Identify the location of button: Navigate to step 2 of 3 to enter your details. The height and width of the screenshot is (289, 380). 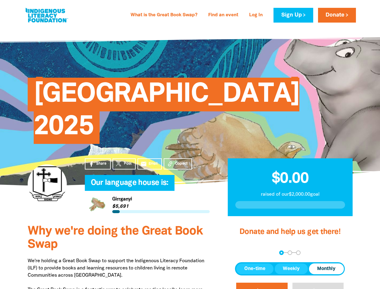
(289, 252).